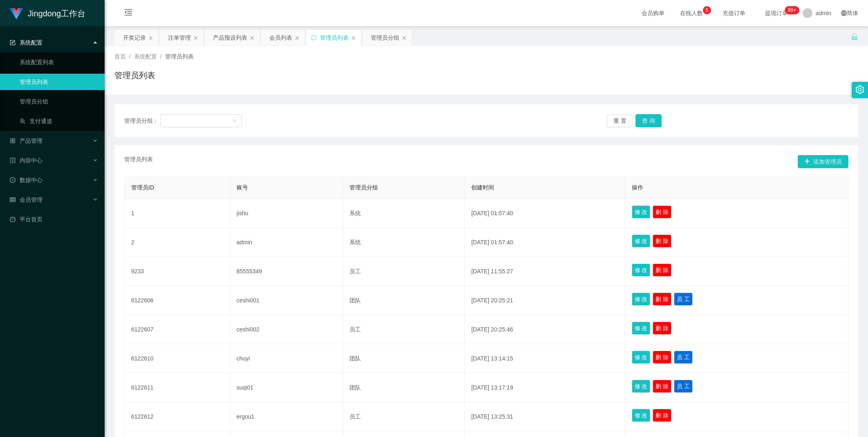 The height and width of the screenshot is (437, 868). What do you see at coordinates (16, 14) in the screenshot?
I see `img: logo.9652507e.png` at bounding box center [16, 14].